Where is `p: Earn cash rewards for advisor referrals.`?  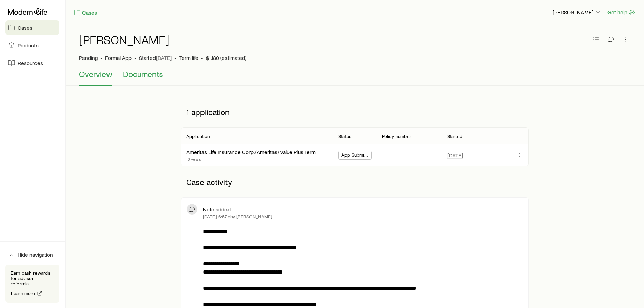
p: Earn cash rewards for advisor referrals. is located at coordinates (32, 278).